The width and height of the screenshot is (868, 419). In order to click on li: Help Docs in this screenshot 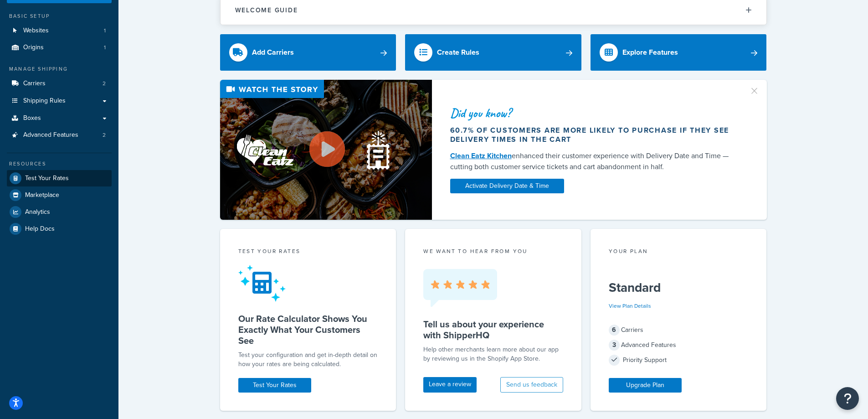, I will do `click(59, 229)`.